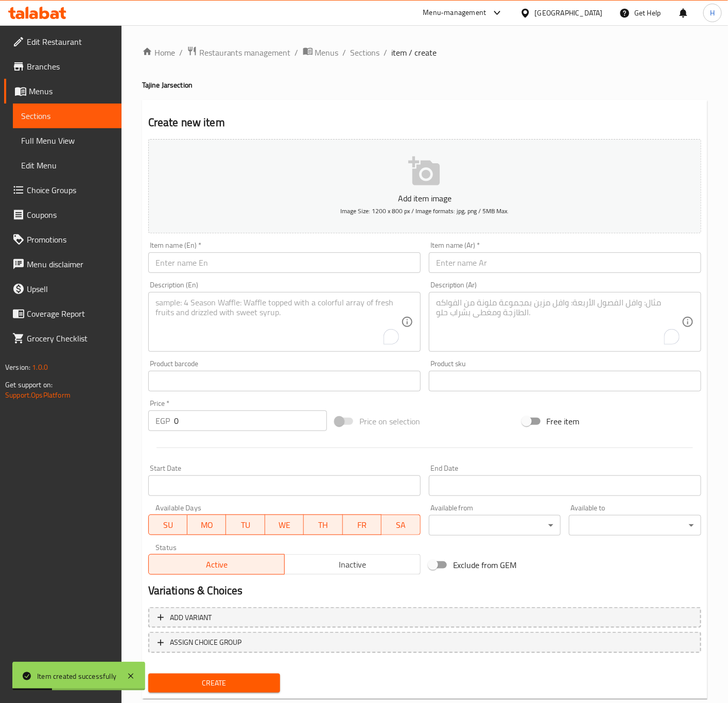 Image resolution: width=728 pixels, height=703 pixels. What do you see at coordinates (70, 338) in the screenshot?
I see `span: Grocery Checklist` at bounding box center [70, 338].